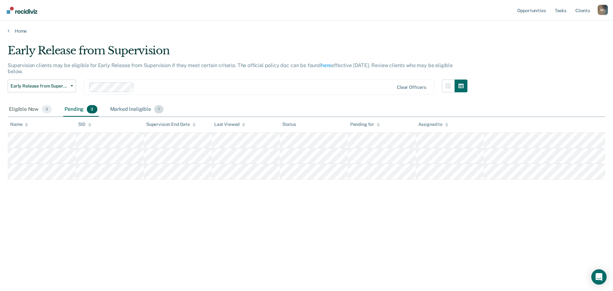 The height and width of the screenshot is (291, 613). I want to click on div: Name, so click(19, 124).